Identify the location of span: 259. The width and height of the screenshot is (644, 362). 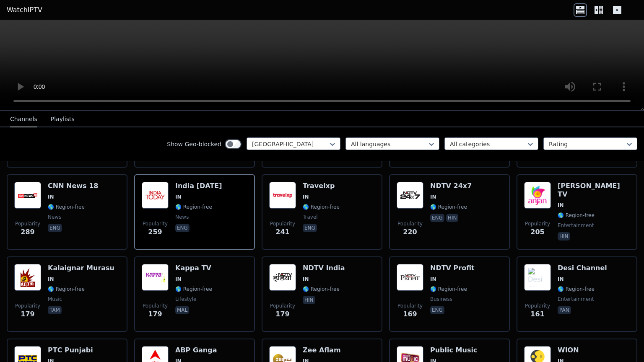
(155, 232).